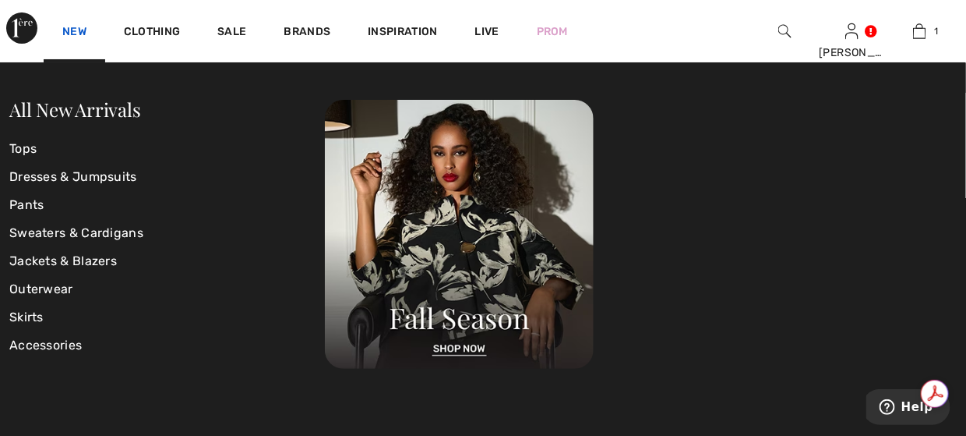  What do you see at coordinates (936, 31) in the screenshot?
I see `span: 1` at bounding box center [936, 31].